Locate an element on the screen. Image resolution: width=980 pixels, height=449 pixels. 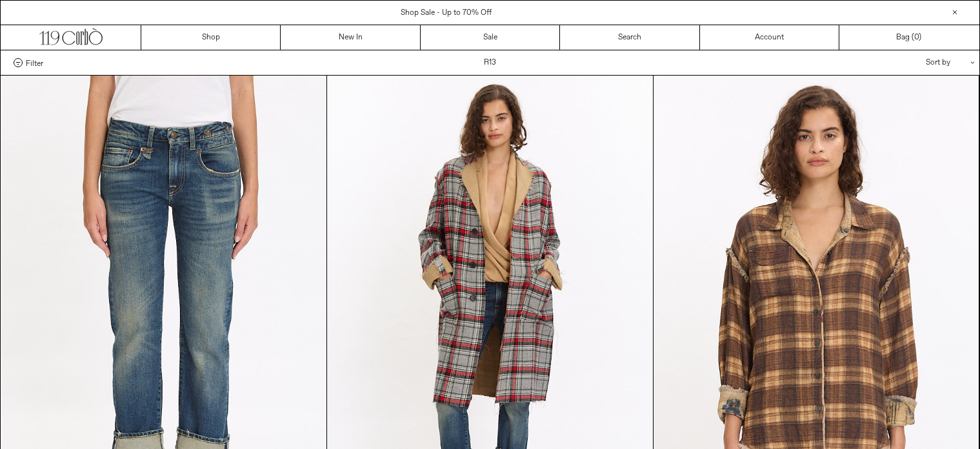
span: Filter is located at coordinates (35, 62).